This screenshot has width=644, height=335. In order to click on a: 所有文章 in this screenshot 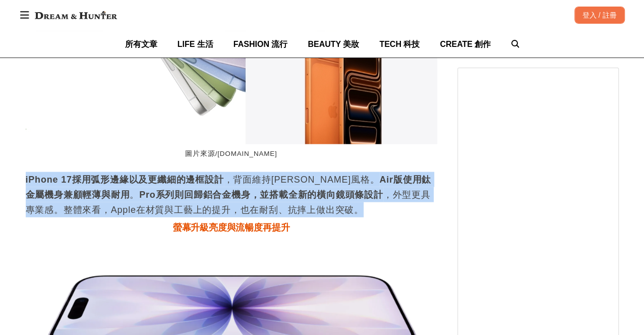, I will do `click(141, 44)`.